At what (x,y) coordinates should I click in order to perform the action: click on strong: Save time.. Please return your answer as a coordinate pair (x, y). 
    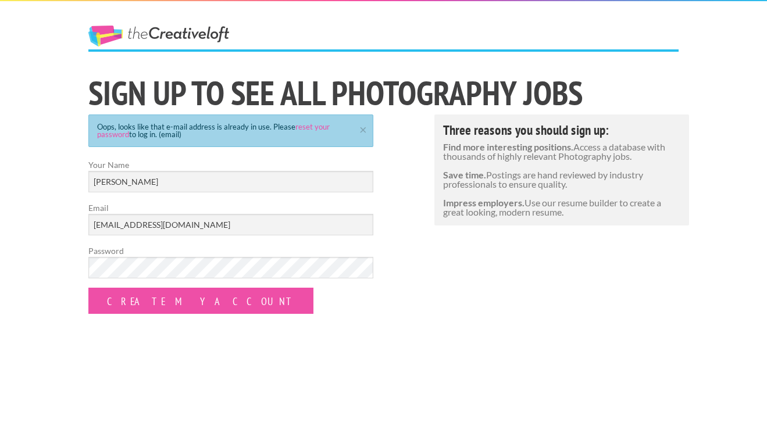
    Looking at the image, I should click on (465, 174).